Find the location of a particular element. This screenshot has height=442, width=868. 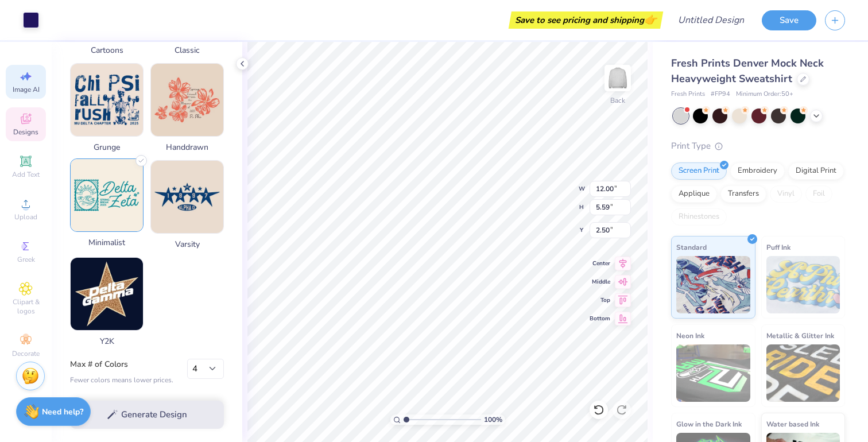

span: Clipart & logos is located at coordinates (26, 307).